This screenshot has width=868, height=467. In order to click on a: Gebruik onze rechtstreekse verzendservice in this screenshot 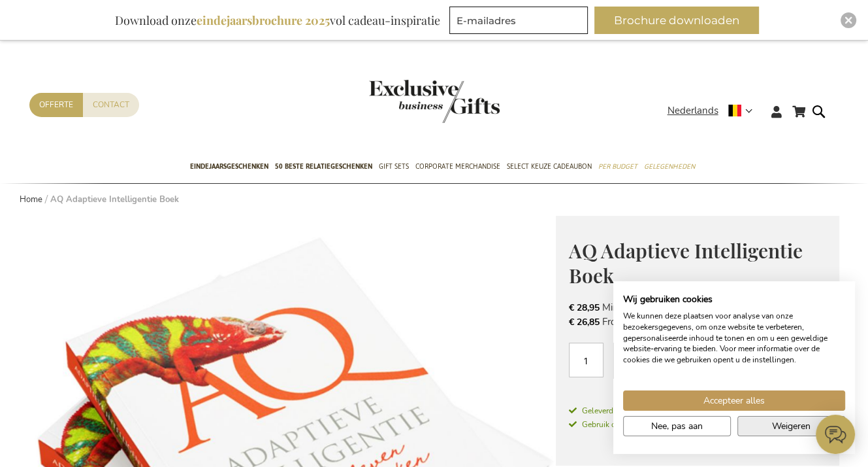, I will do `click(650, 423)`.